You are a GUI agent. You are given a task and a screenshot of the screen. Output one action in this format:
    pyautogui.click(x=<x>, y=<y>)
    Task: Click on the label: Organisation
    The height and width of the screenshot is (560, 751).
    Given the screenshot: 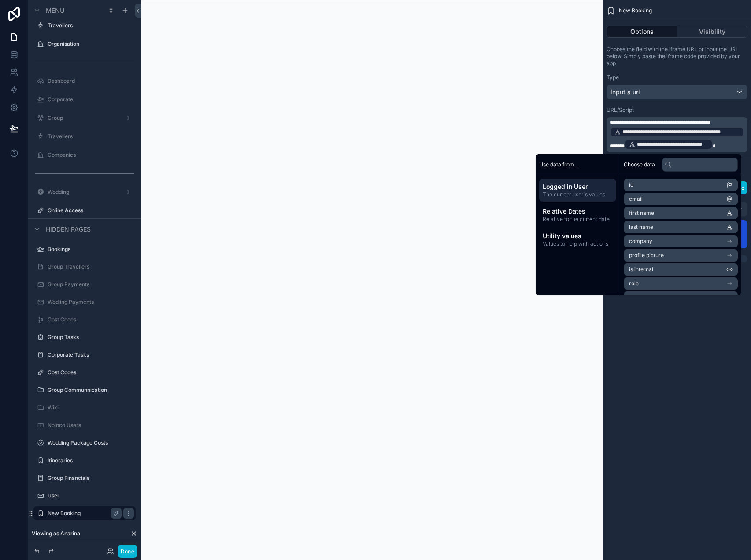 What is the action you would take?
    pyautogui.click(x=91, y=44)
    